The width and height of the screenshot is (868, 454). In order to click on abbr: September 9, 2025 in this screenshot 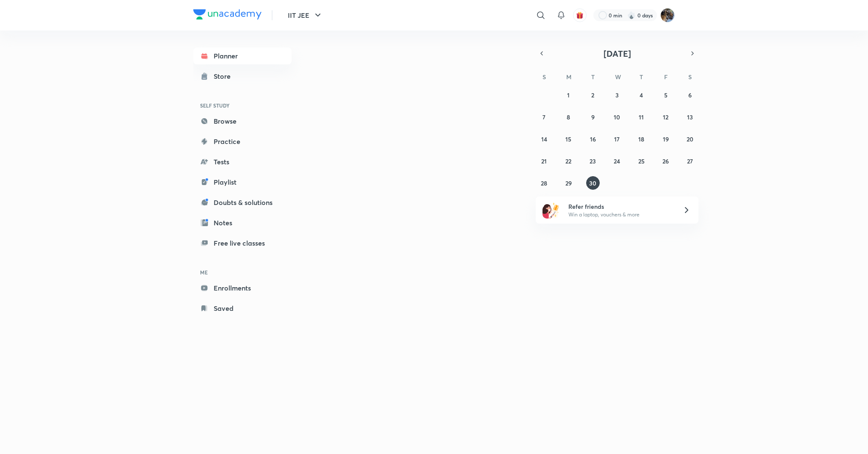, I will do `click(593, 117)`.